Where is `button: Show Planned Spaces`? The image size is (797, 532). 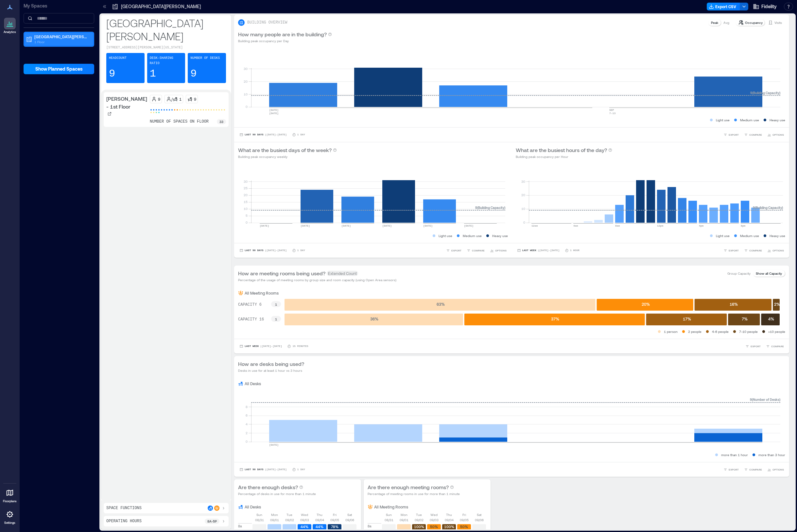 button: Show Planned Spaces is located at coordinates (59, 69).